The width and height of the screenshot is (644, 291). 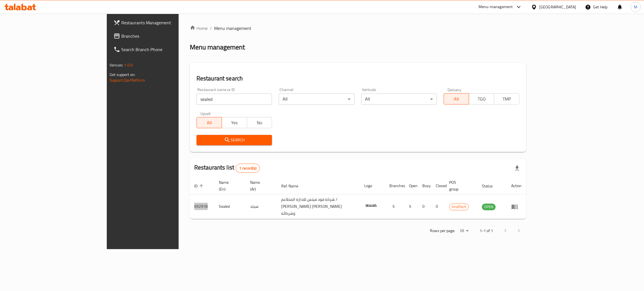 What do you see at coordinates (482, 99) in the screenshot?
I see `button: TGO` at bounding box center [482, 99].